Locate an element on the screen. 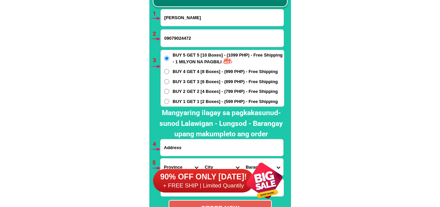  h6: 3 is located at coordinates (157, 61).